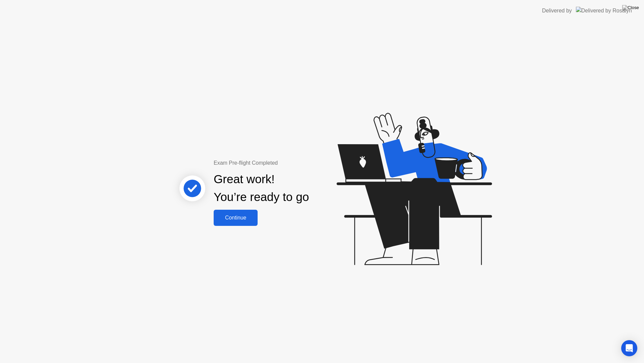 This screenshot has height=363, width=644. Describe the element at coordinates (604, 10) in the screenshot. I see `img: Delivered by Rosalyn` at that location.